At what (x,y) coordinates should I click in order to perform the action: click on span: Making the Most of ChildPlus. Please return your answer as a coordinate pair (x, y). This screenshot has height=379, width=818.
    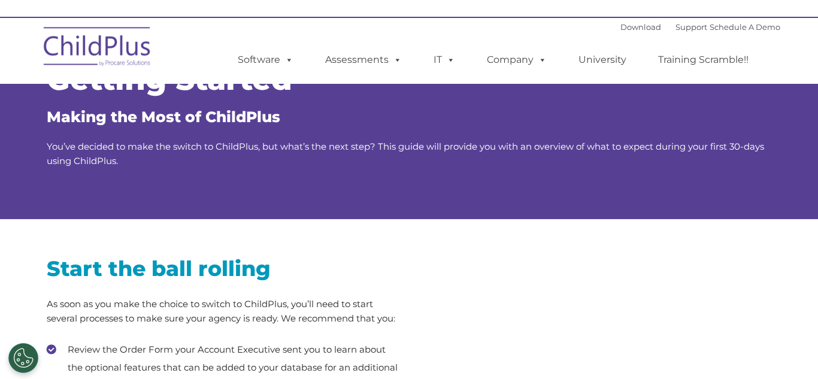
    Looking at the image, I should click on (163, 117).